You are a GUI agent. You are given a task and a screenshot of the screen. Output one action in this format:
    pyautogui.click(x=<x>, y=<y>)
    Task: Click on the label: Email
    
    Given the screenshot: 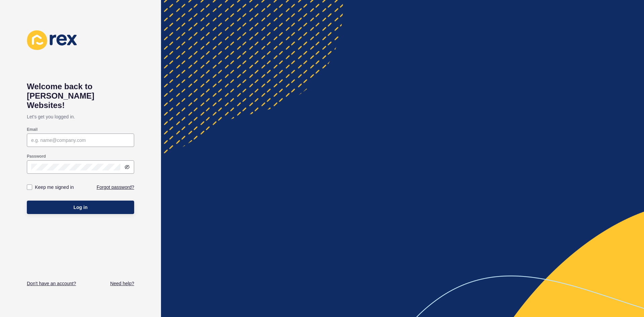 What is the action you would take?
    pyautogui.click(x=32, y=130)
    